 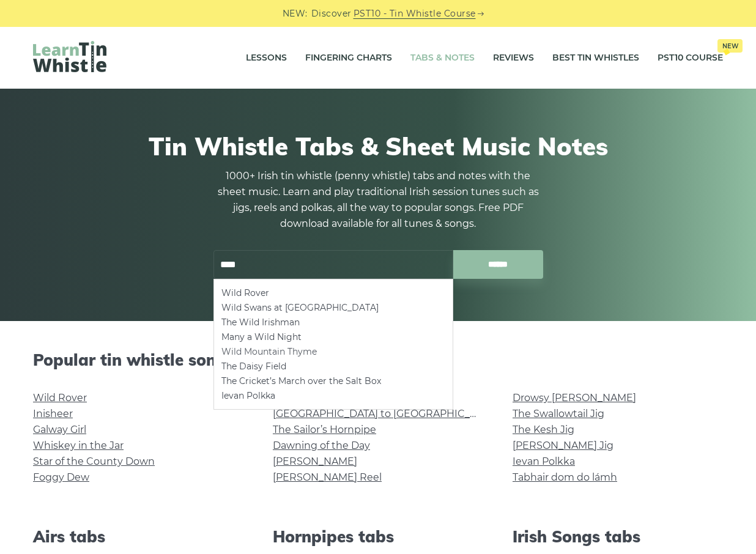 What do you see at coordinates (60, 430) in the screenshot?
I see `a: Galway Girl` at bounding box center [60, 430].